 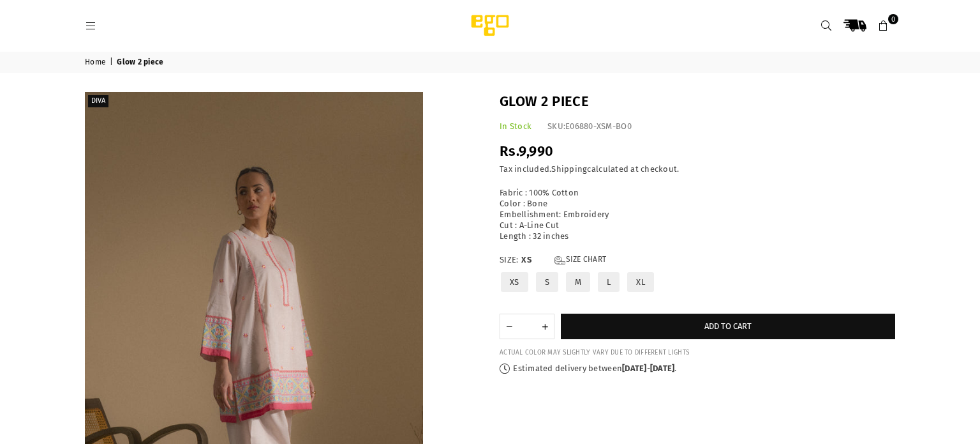 What do you see at coordinates (580, 260) in the screenshot?
I see `a: Size Chart` at bounding box center [580, 260].